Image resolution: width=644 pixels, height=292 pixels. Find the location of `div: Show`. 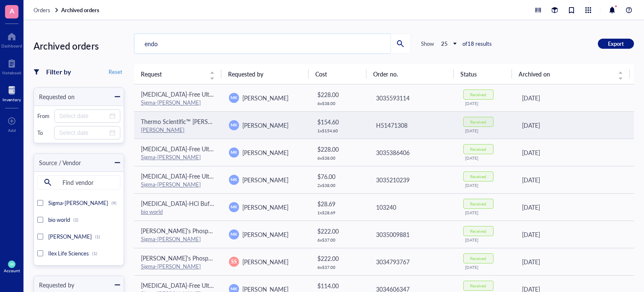

div: Show is located at coordinates (428, 44).